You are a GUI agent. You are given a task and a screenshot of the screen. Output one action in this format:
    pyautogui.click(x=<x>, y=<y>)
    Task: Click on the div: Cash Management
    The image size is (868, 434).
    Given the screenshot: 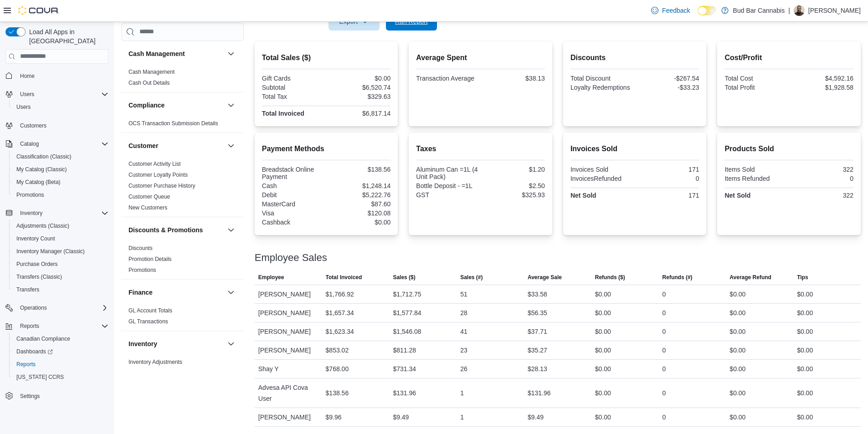 What is the action you would take?
    pyautogui.click(x=182, y=79)
    